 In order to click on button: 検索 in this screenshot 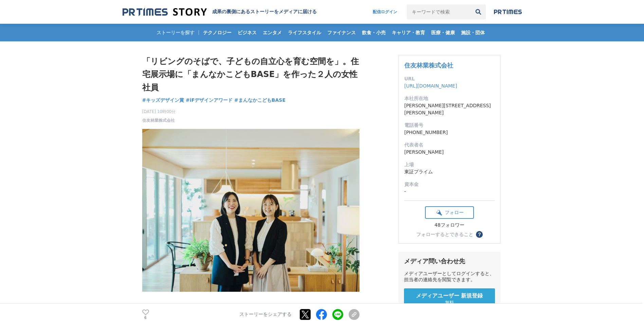, I will do `click(478, 12)`.